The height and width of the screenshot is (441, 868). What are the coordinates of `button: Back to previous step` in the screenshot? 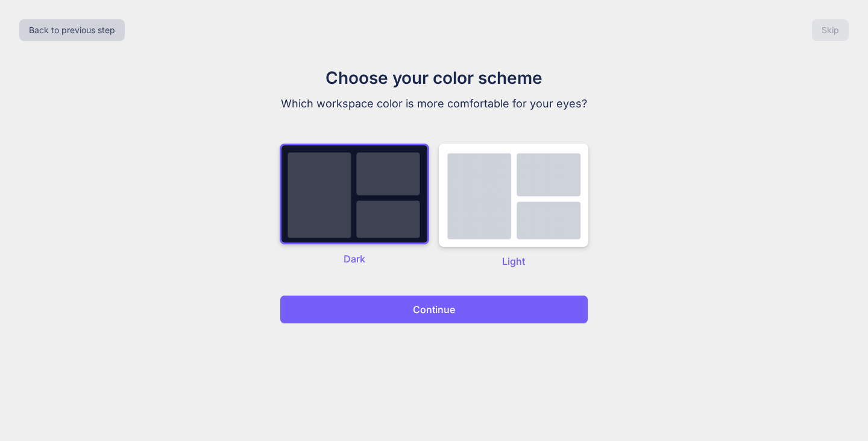 It's located at (72, 30).